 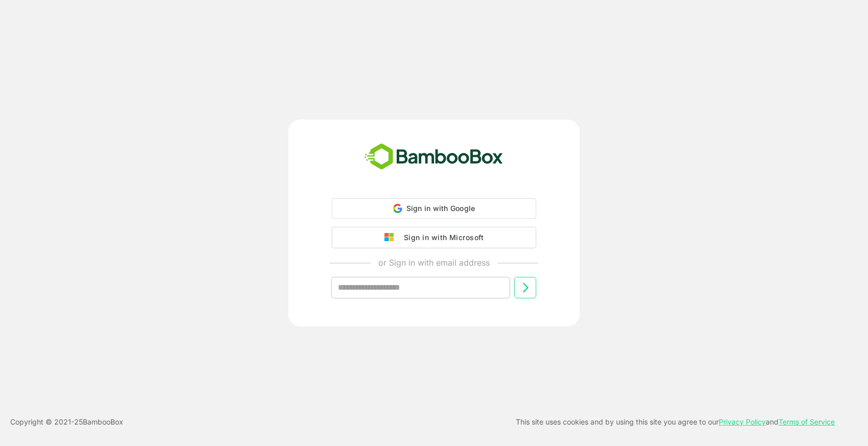 What do you see at coordinates (434, 237) in the screenshot?
I see `button: Sign in with Microsoft` at bounding box center [434, 237].